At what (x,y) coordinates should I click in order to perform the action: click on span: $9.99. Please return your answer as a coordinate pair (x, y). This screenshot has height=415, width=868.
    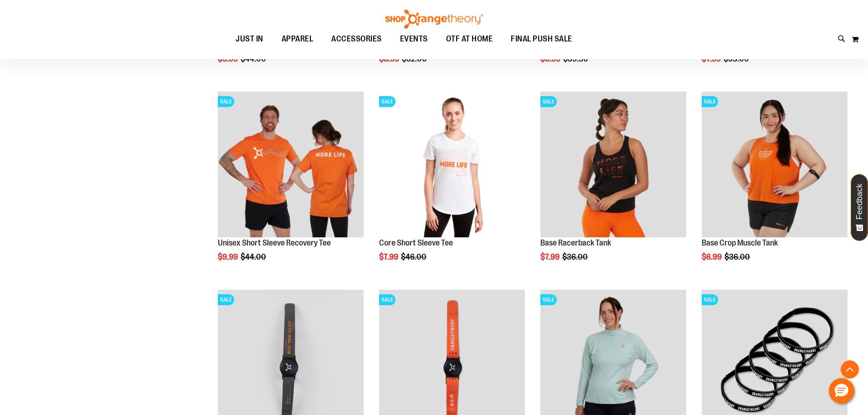
    Looking at the image, I should click on (228, 257).